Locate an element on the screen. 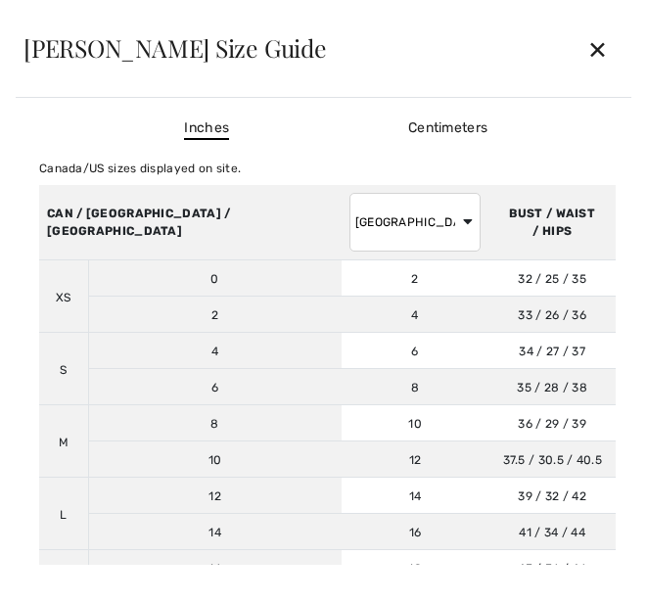 The width and height of the screenshot is (647, 602). span: 37.5 / 30.5 / 40.5 is located at coordinates (552, 460).